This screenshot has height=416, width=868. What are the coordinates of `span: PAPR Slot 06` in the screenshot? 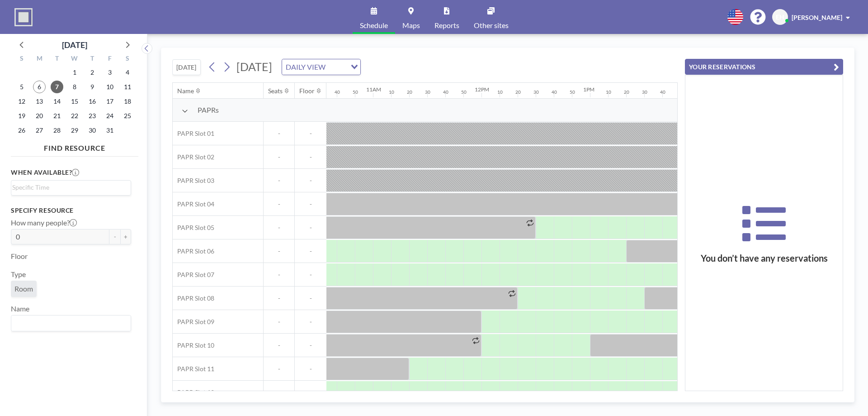 It's located at (194, 251).